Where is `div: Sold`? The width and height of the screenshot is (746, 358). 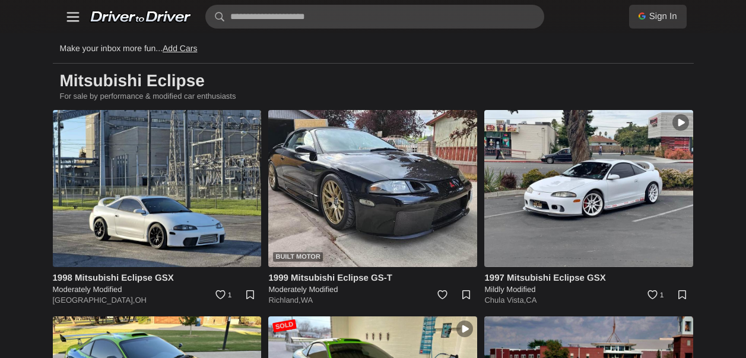
div: Sold is located at coordinates (284, 325).